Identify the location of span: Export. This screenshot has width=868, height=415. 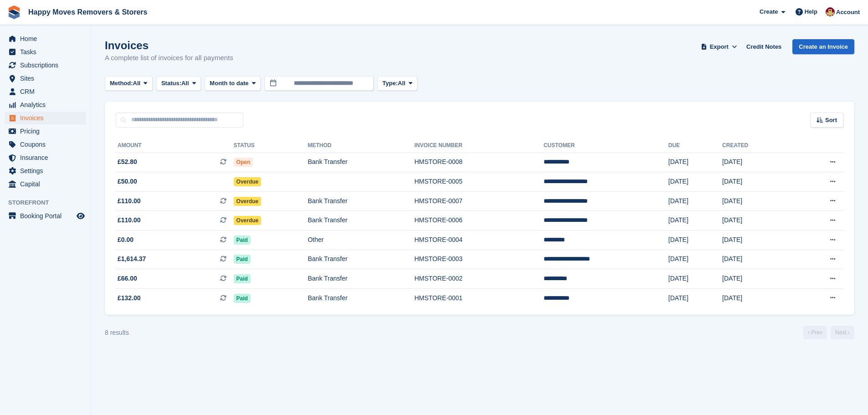
(719, 47).